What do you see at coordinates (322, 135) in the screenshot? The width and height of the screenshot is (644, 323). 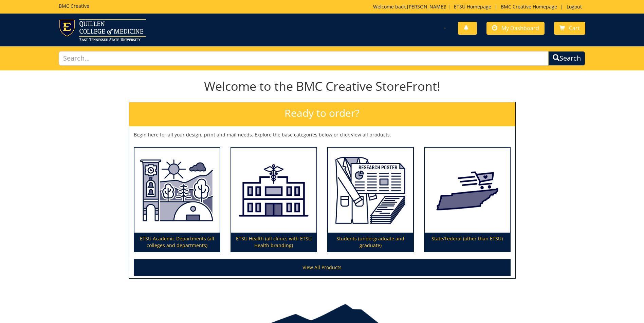 I see `p: Begin here for all your design, print and mail needs. Explore the base categories below or click ...` at bounding box center [322, 135].